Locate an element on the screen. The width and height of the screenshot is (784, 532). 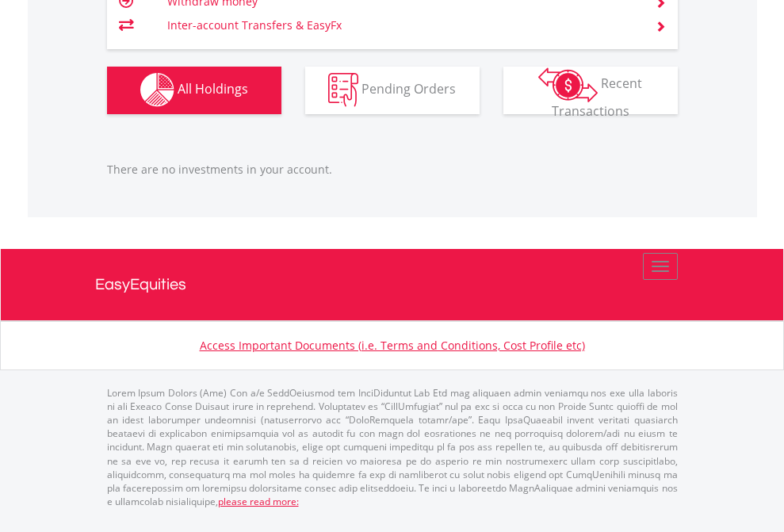
span: All Holdings is located at coordinates (212, 89).